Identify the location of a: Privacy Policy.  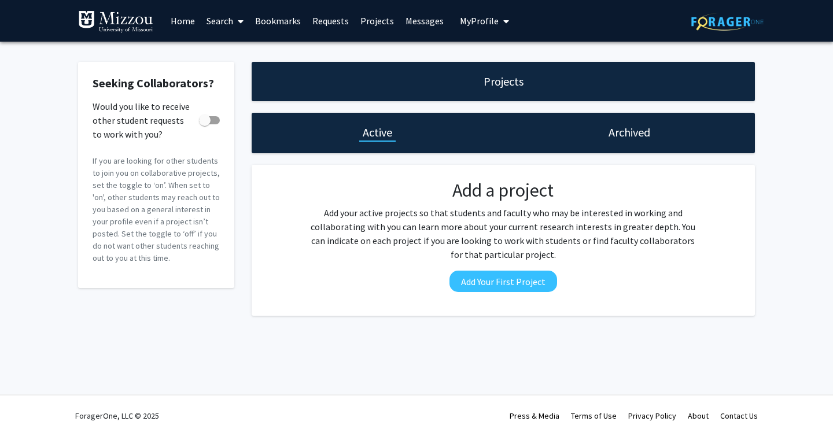
(652, 416).